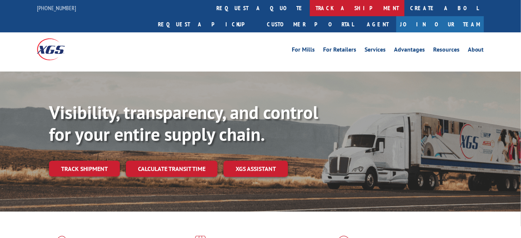  I want to click on a: Request a pickup, so click(207, 24).